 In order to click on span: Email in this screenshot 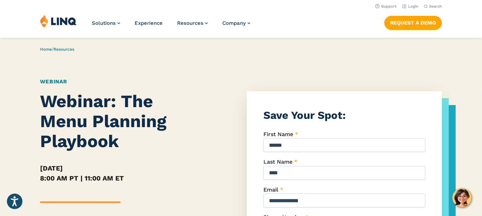, I will do `click(270, 190)`.